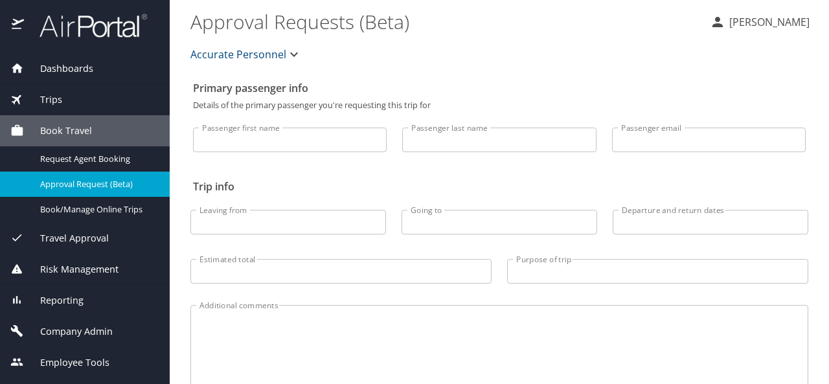  I want to click on span: Request Agent Booking, so click(97, 159).